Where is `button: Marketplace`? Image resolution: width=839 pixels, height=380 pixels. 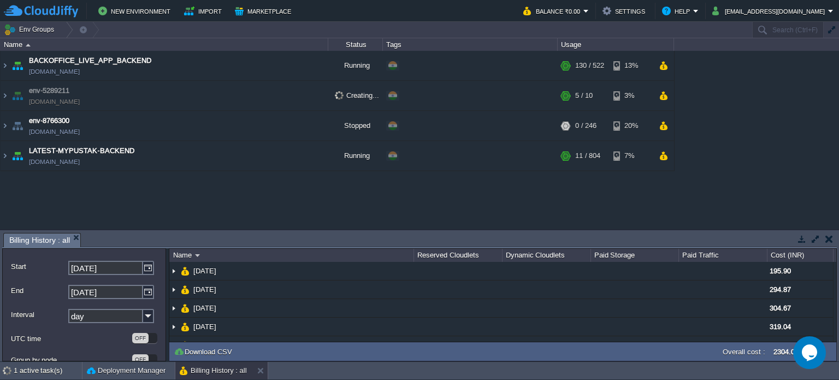
button: Marketplace is located at coordinates (264, 11).